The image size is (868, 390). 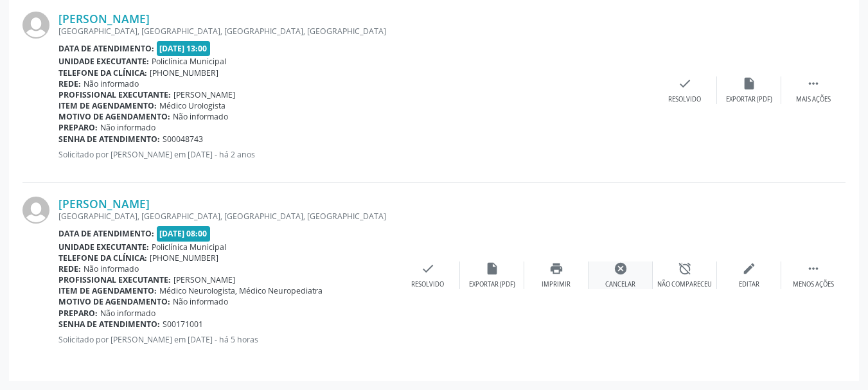 I want to click on span: Médico Urologista, so click(x=192, y=106).